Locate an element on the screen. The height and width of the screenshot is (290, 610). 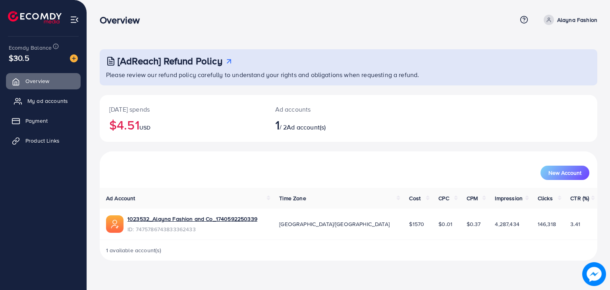
p: Please review our refund policy carefully to understand your rights and obligations when requesti... is located at coordinates (349, 75).